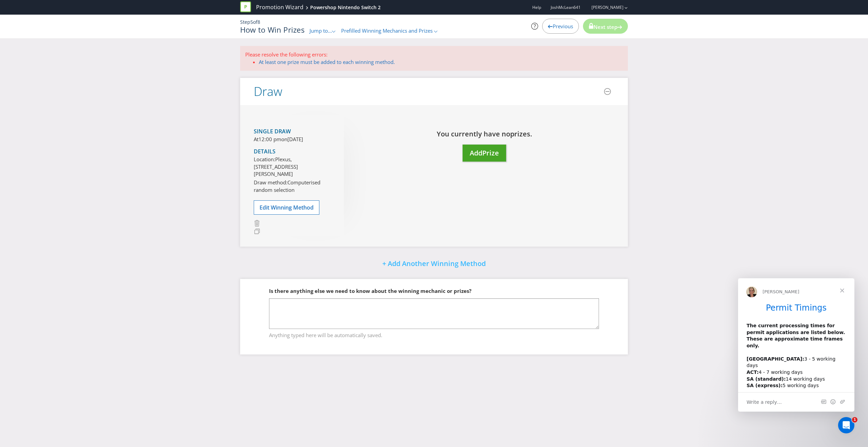  What do you see at coordinates (473, 134) in the screenshot?
I see `span: You currently have no` at bounding box center [473, 134].